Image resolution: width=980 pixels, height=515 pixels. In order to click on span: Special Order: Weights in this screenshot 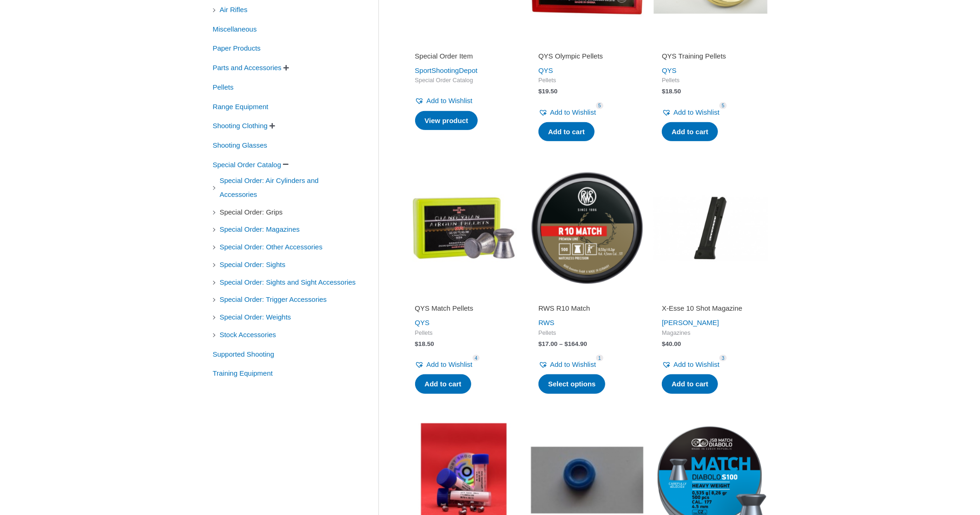, I will do `click(255, 317)`.